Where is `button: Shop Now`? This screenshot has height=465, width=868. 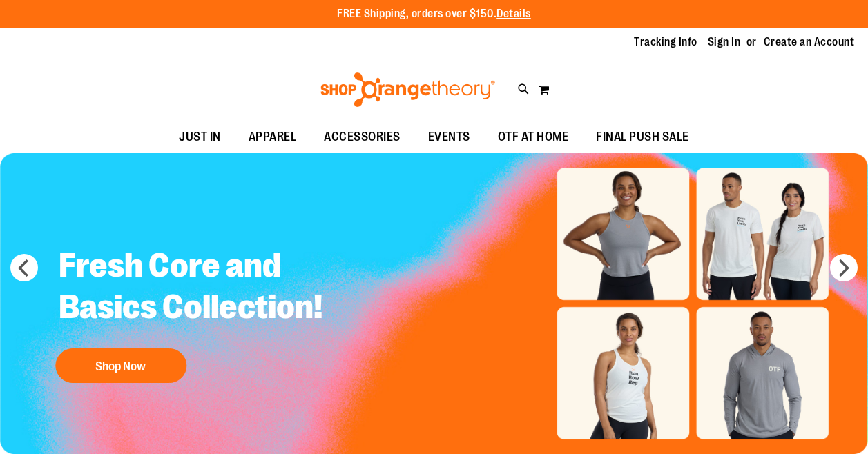 button: Shop Now is located at coordinates (121, 366).